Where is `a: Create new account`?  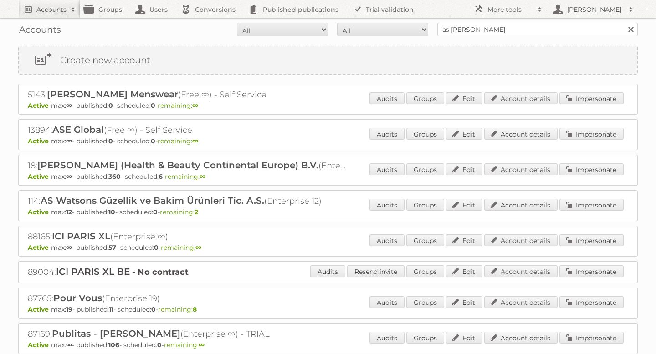
a: Create new account is located at coordinates (328, 60).